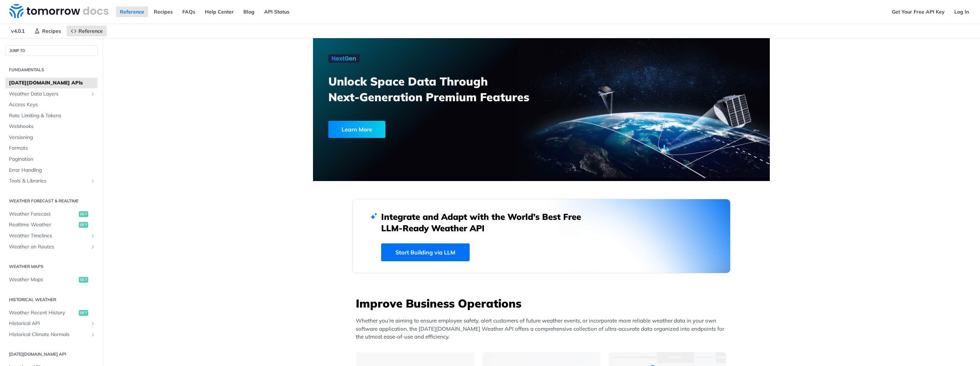 The image size is (980, 366). Describe the element at coordinates (51, 116) in the screenshot. I see `a: Rate Limiting & Tokens` at that location.